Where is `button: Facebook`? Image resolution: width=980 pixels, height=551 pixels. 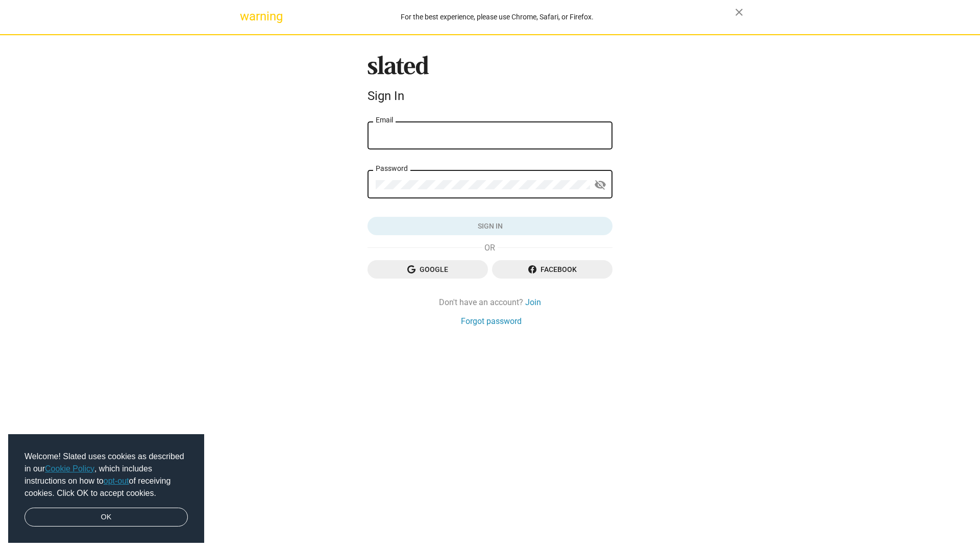 button: Facebook is located at coordinates (552, 269).